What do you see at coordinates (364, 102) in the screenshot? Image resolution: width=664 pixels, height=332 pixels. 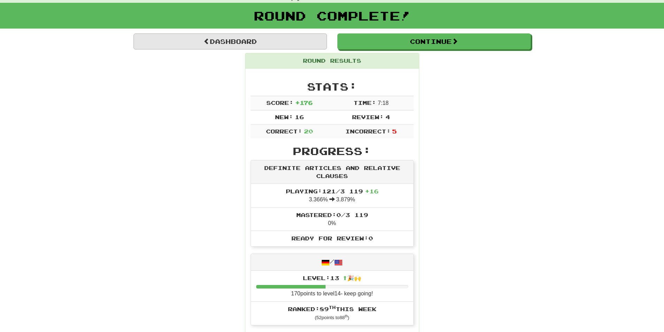 I see `span: Time:` at bounding box center [364, 102].